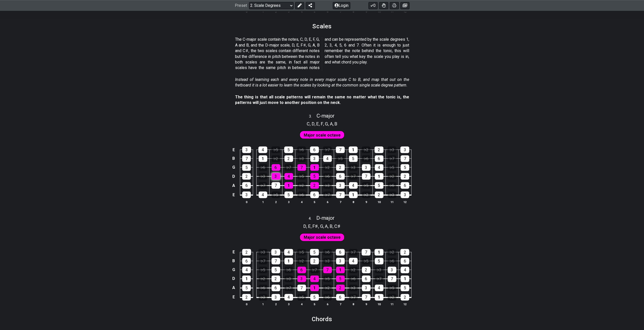  What do you see at coordinates (276, 202) in the screenshot?
I see `th: 2` at bounding box center [276, 202].